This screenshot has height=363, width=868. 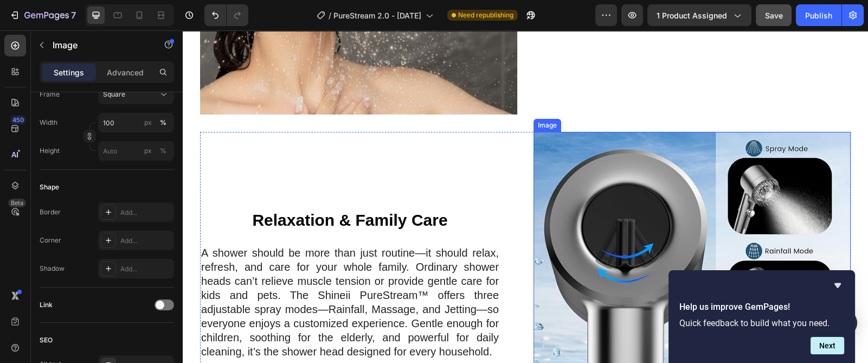 I want to click on div: Border, so click(x=50, y=212).